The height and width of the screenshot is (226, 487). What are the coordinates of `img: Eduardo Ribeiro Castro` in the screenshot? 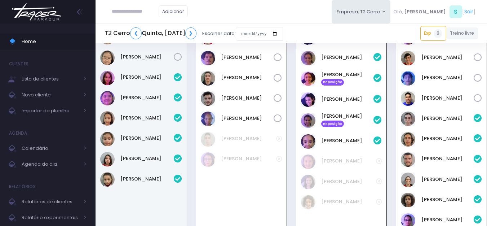 It's located at (408, 58).